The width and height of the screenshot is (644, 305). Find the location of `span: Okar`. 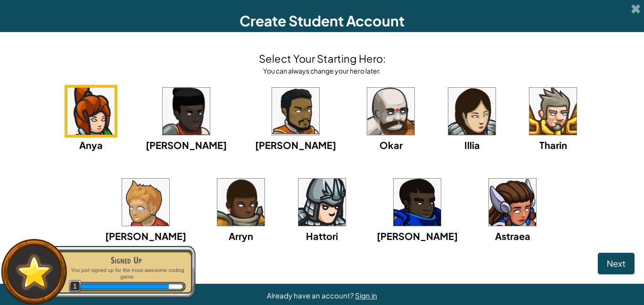

span: Okar is located at coordinates (391, 145).